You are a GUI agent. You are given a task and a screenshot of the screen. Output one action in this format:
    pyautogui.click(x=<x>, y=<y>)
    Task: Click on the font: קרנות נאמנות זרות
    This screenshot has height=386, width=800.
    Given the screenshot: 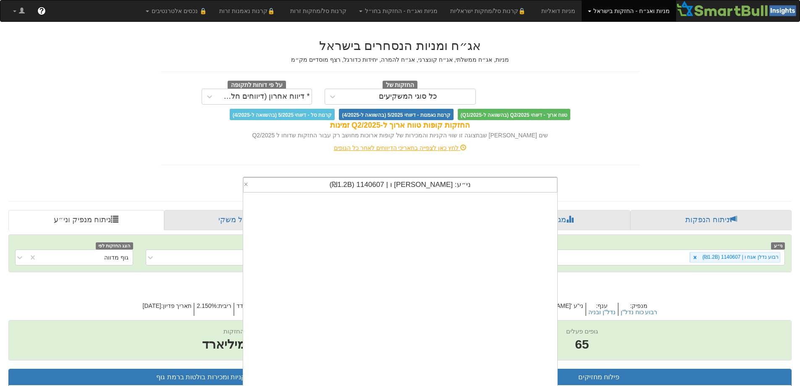 What is the action you would take?
    pyautogui.click(x=243, y=11)
    